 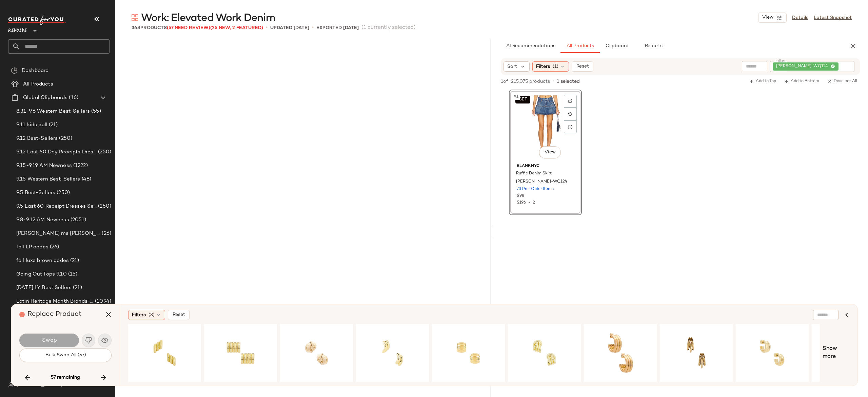 I want to click on span: 8.31-9.6 Western Best-Sellers, so click(x=52, y=111).